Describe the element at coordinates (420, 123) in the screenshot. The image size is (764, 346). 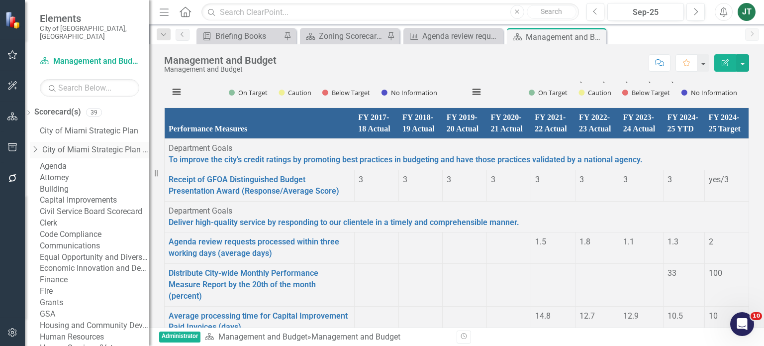
I see `div: FY 2018-19 Actual` at that location.